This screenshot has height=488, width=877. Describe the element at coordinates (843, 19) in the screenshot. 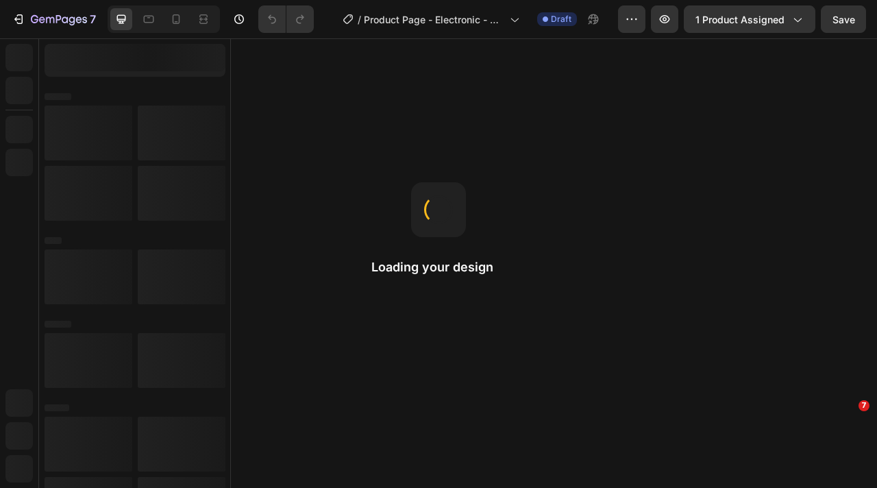

I see `span: Save` at that location.